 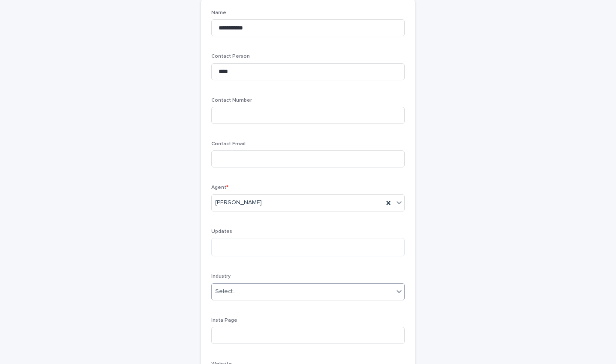 What do you see at coordinates (224, 321) in the screenshot?
I see `span: Insta Page` at bounding box center [224, 321].